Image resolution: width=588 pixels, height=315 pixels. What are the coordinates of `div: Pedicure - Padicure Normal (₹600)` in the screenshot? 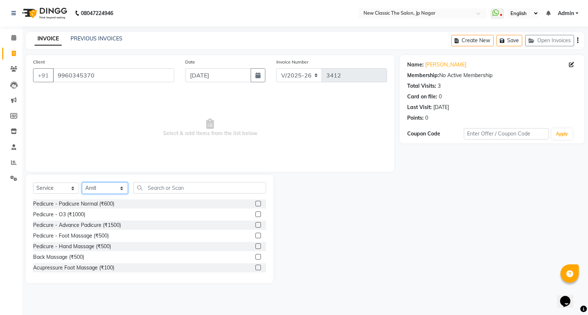 It's located at (74, 204).